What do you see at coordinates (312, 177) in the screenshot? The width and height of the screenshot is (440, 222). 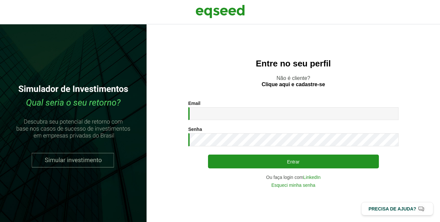 I see `a: LinkedIn` at bounding box center [312, 177].